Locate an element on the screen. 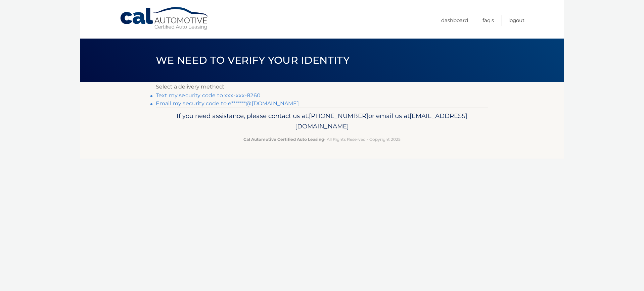 The width and height of the screenshot is (644, 291). p: Select a delivery method: is located at coordinates (322, 87).